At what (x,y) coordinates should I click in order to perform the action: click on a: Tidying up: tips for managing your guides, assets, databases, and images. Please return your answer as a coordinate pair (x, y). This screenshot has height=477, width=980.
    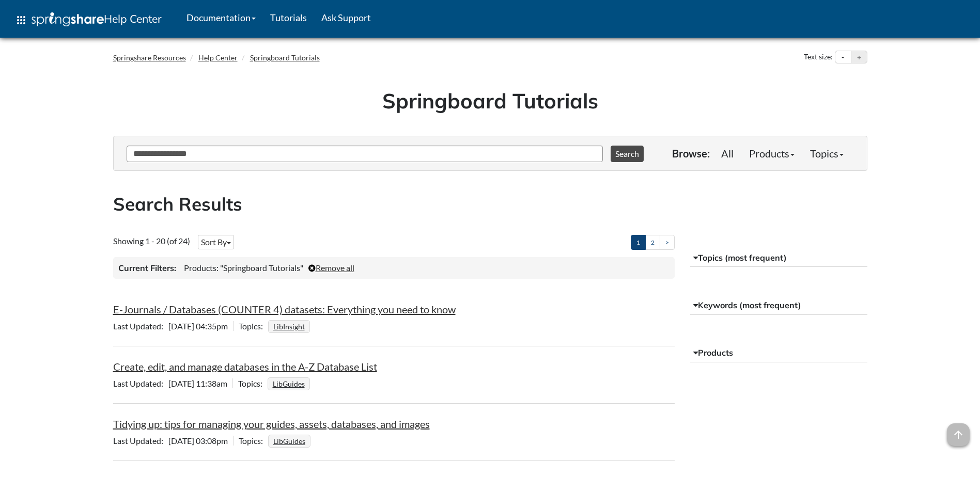
    Looking at the image, I should click on (271, 424).